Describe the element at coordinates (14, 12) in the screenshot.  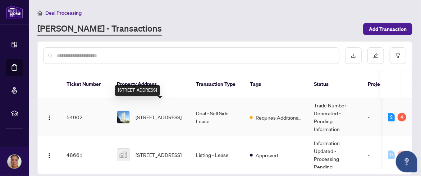
I see `img: logo` at that location.